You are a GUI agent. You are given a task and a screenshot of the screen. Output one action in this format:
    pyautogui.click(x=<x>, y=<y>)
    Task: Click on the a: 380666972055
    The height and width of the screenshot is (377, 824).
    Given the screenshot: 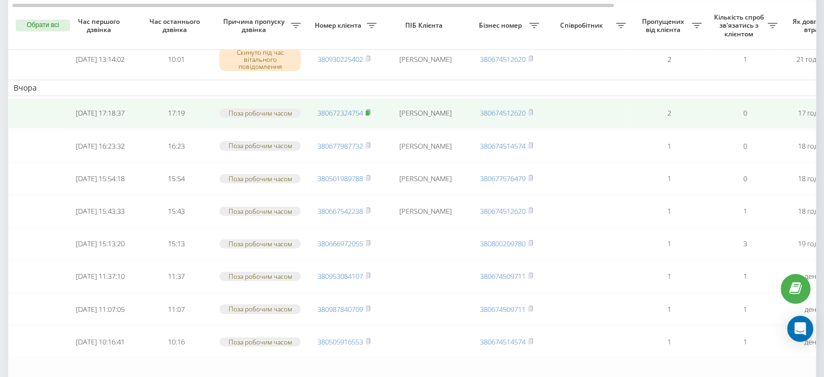 What is the action you would take?
    pyautogui.click(x=340, y=243)
    